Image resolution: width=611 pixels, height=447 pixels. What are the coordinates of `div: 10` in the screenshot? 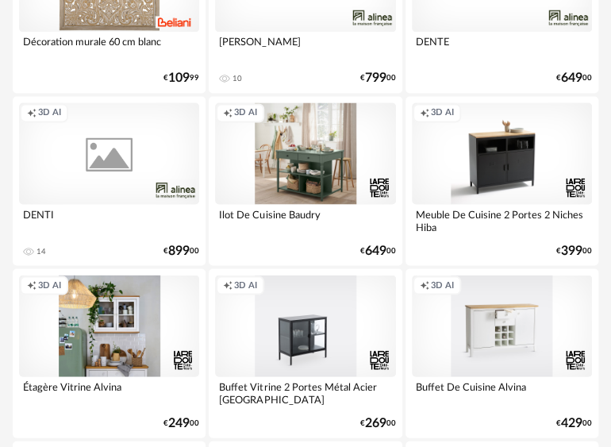 It's located at (237, 79).